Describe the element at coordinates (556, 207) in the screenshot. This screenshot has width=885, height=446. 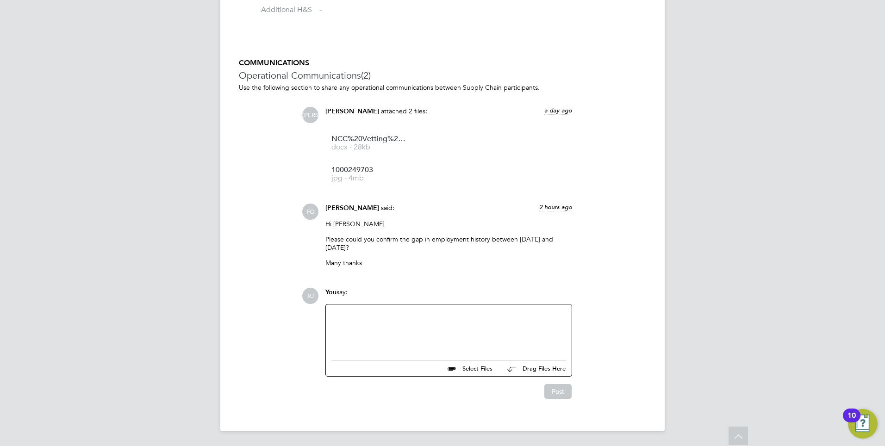
I see `span: 2 hours ago` at that location.